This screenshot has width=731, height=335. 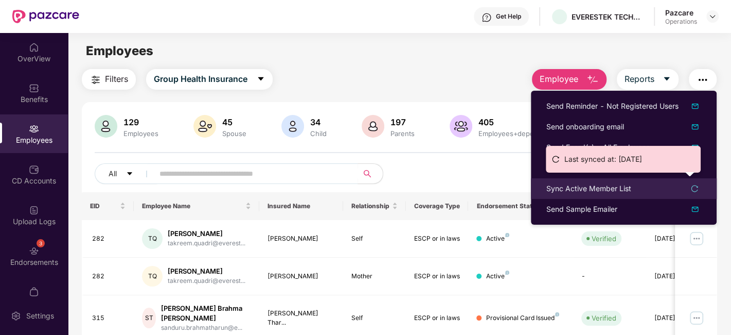 What do you see at coordinates (319, 133) in the screenshot?
I see `div: Child` at bounding box center [319, 133].